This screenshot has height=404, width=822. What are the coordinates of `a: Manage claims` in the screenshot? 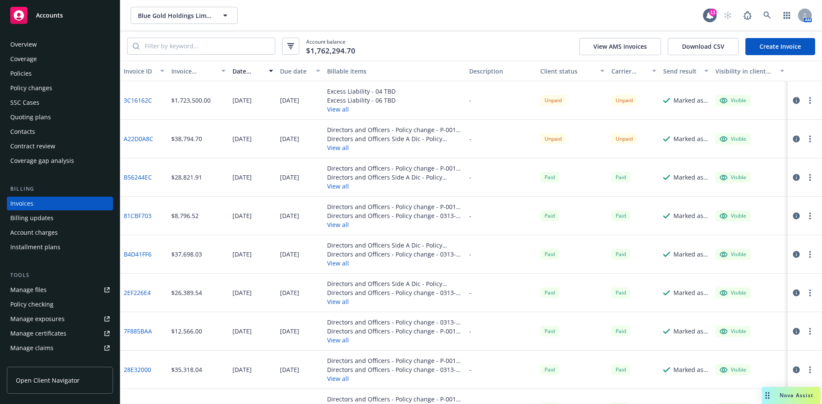 It's located at (60, 348).